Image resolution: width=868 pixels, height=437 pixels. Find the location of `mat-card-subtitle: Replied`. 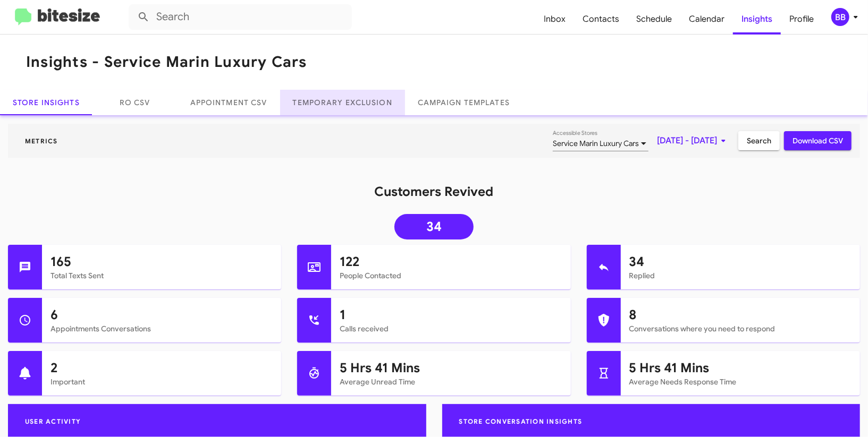

mat-card-subtitle: Replied is located at coordinates (740, 276).